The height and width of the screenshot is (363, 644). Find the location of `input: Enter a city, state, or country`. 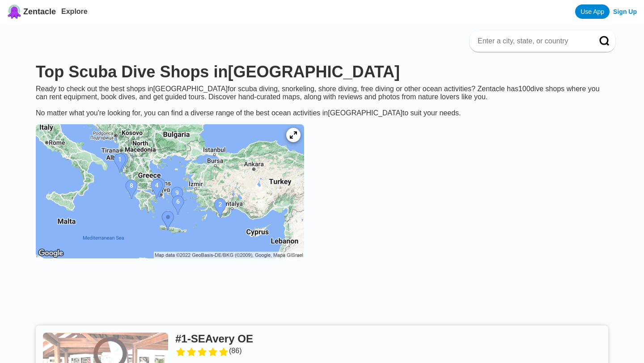

input: Enter a city, state, or country is located at coordinates (532, 41).